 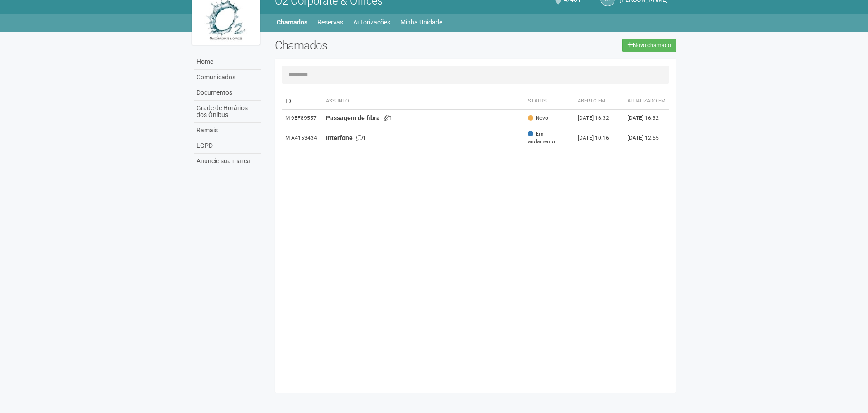 I want to click on td: M-A4153434, so click(x=302, y=138).